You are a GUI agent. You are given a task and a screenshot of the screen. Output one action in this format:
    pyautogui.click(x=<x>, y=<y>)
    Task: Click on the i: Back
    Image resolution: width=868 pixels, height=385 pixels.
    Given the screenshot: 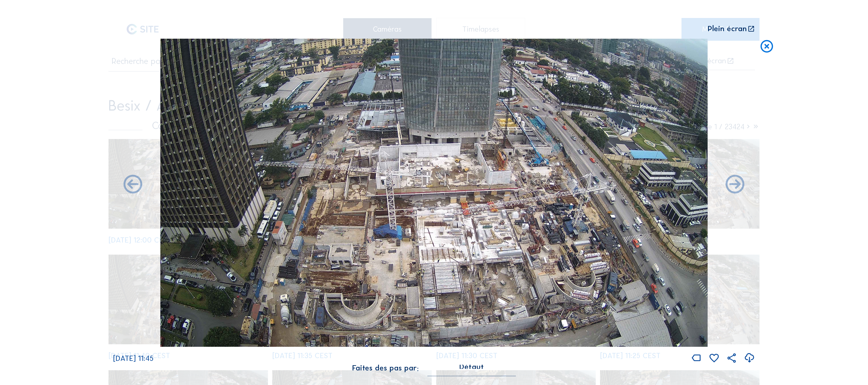 What is the action you would take?
    pyautogui.click(x=735, y=185)
    